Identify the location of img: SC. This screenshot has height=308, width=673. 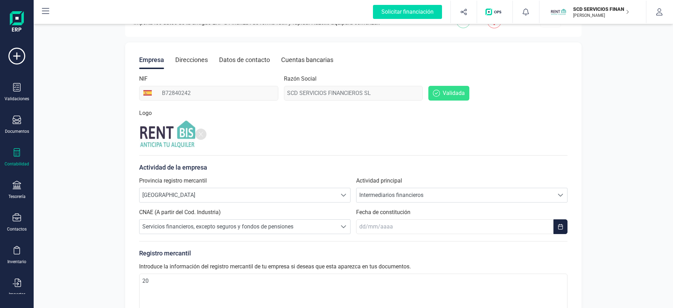
(559, 12).